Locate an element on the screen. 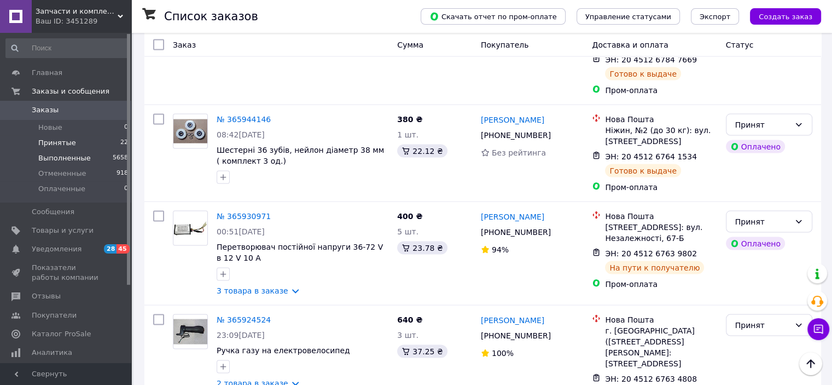 The height and width of the screenshot is (385, 832). a: № 365924524 is located at coordinates (243, 319).